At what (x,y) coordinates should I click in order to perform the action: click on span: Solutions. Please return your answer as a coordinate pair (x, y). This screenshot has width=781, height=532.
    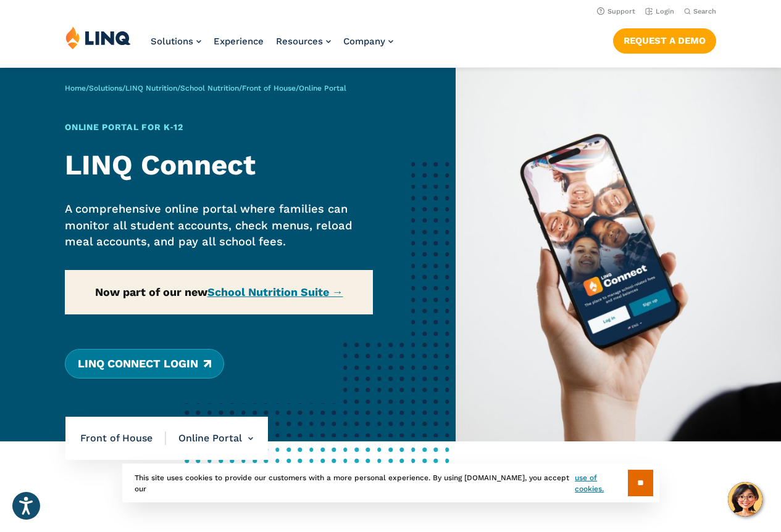
    Looking at the image, I should click on (172, 42).